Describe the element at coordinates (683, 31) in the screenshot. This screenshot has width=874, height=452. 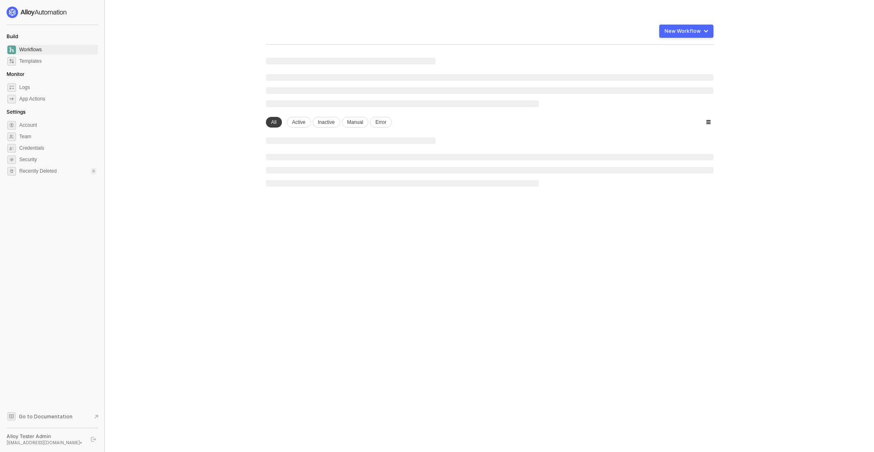
I see `div: New Workflow` at that location.